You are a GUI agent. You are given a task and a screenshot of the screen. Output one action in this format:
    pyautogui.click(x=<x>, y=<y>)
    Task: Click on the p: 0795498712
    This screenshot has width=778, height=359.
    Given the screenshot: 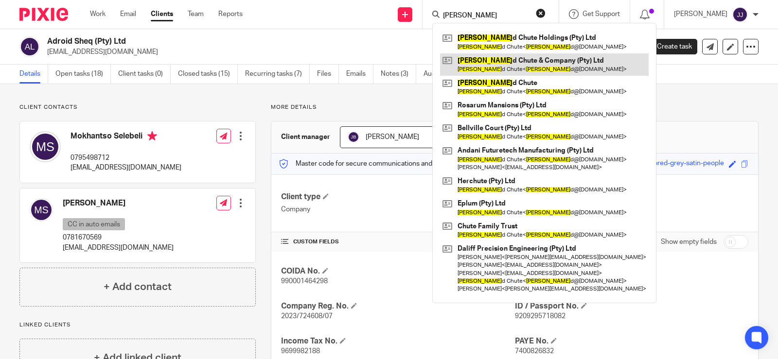 What is the action you would take?
    pyautogui.click(x=126, y=158)
    